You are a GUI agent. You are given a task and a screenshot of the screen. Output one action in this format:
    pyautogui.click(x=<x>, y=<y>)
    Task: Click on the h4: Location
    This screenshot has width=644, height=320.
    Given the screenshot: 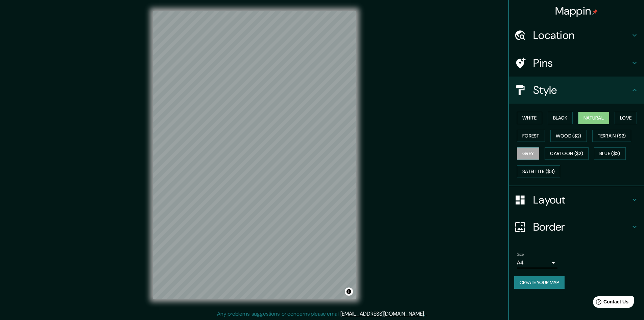 What is the action you would take?
    pyautogui.click(x=582, y=35)
    